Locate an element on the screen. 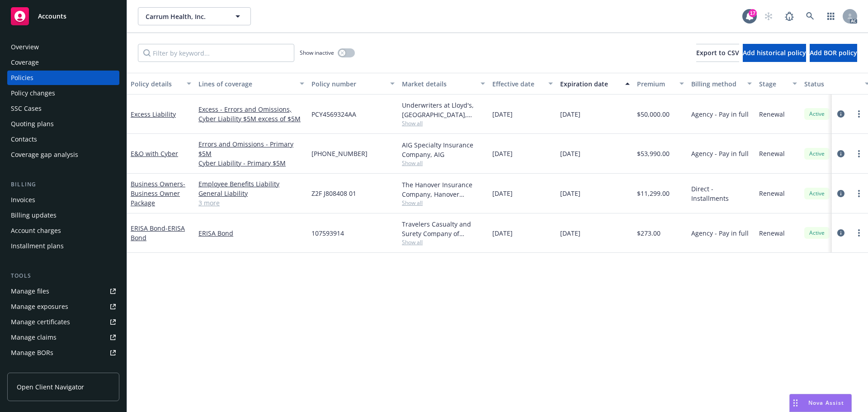 The width and height of the screenshot is (868, 412). div: Expiration date is located at coordinates (590, 83).